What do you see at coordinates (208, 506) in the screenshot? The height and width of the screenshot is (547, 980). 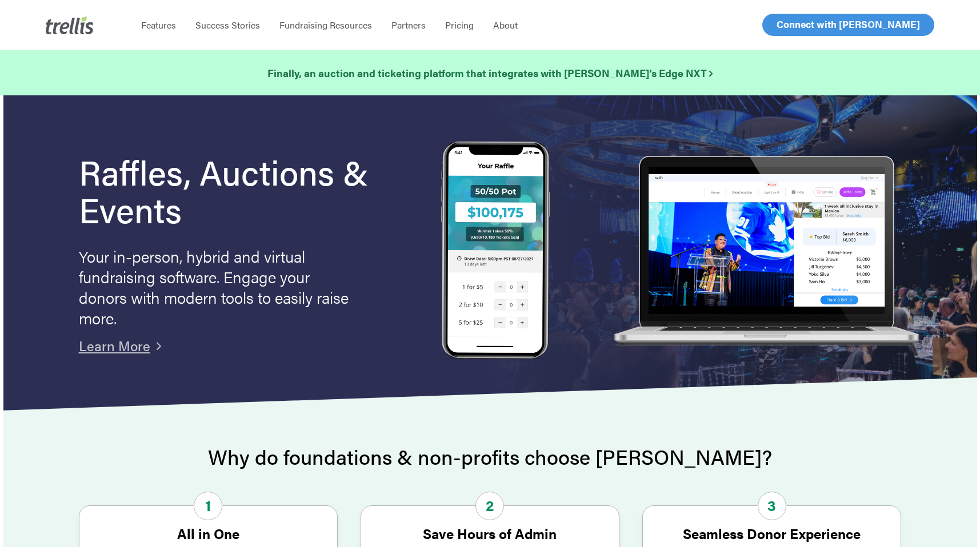 I see `span: 1` at bounding box center [208, 506].